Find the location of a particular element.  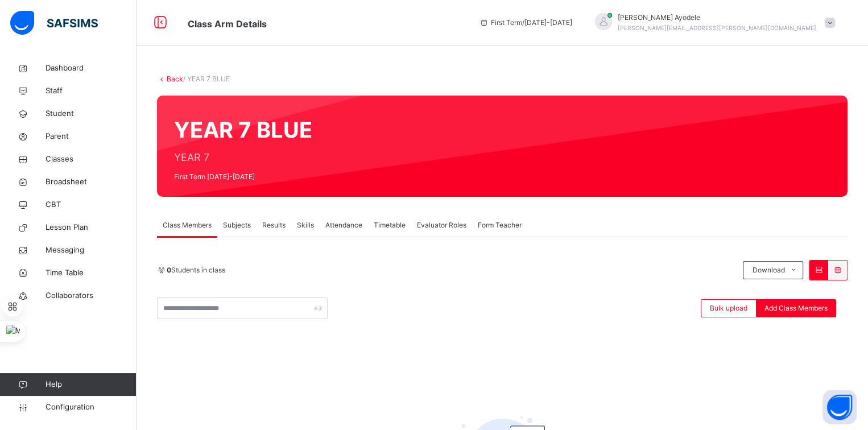

span: session/term information is located at coordinates (525, 23).